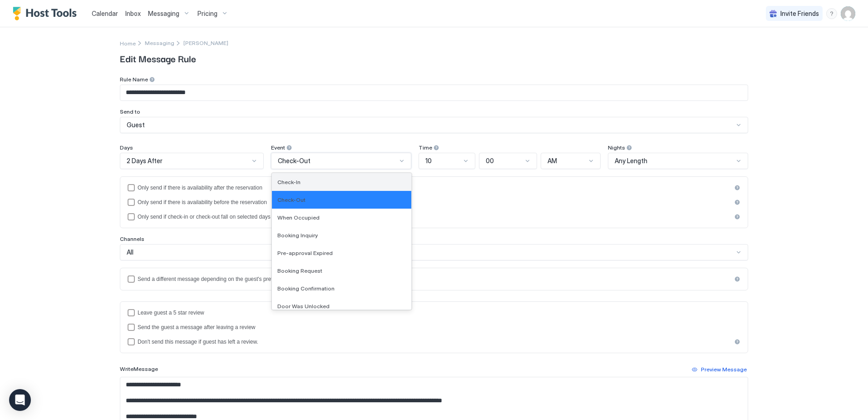 This screenshot has height=420, width=868. I want to click on span: Booking Request, so click(300, 270).